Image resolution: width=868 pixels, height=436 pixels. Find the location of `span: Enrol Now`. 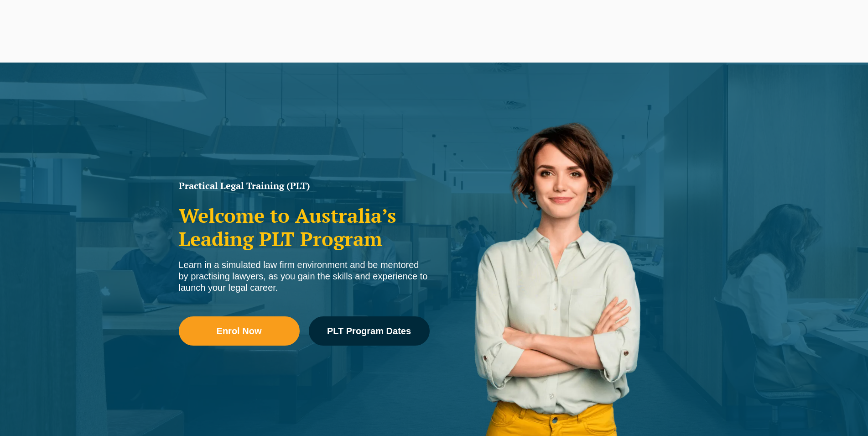

span: Enrol Now is located at coordinates (239, 331).